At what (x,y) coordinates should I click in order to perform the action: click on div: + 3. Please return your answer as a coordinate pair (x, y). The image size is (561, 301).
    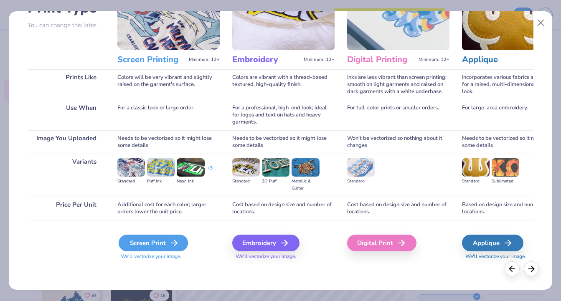
    Looking at the image, I should click on (210, 172).